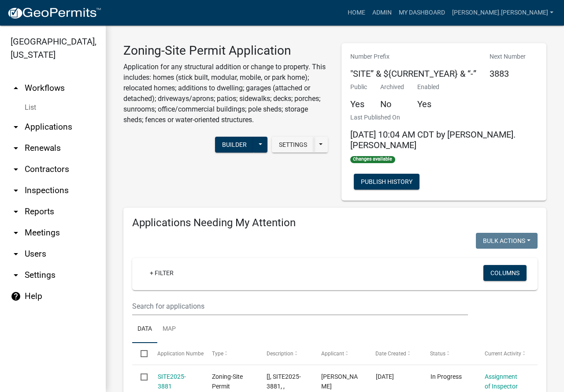  I want to click on span: Current Activity, so click(502, 353).